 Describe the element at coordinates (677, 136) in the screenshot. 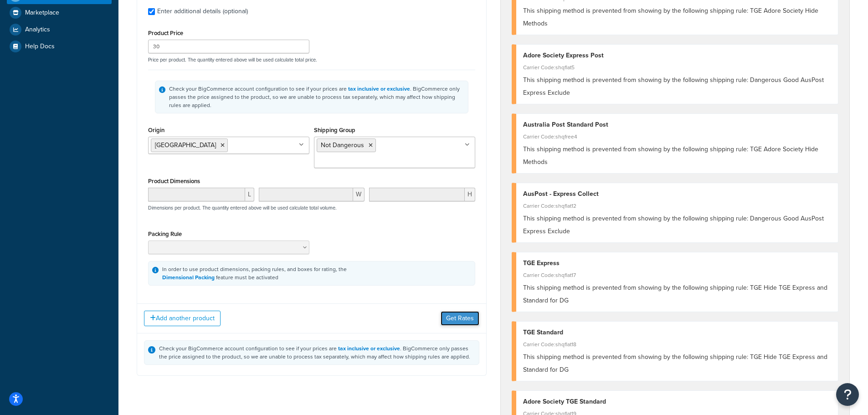

I see `div: Carrier Code: shqfree4` at that location.